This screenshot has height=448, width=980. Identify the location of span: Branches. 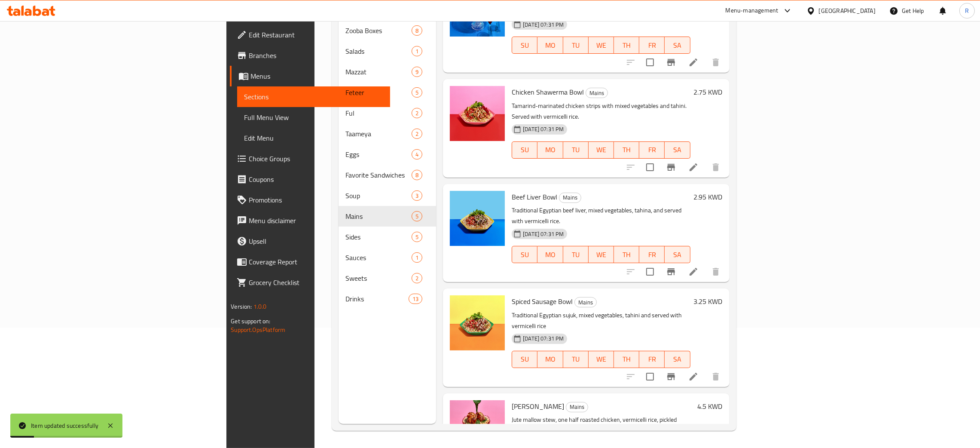
(316, 55).